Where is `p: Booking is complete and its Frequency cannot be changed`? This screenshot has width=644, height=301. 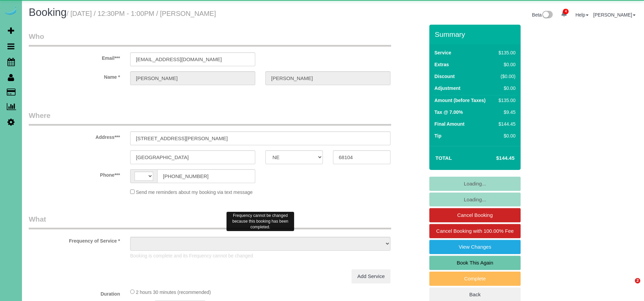 p: Booking is complete and its Frequency cannot be changed is located at coordinates (260, 256).